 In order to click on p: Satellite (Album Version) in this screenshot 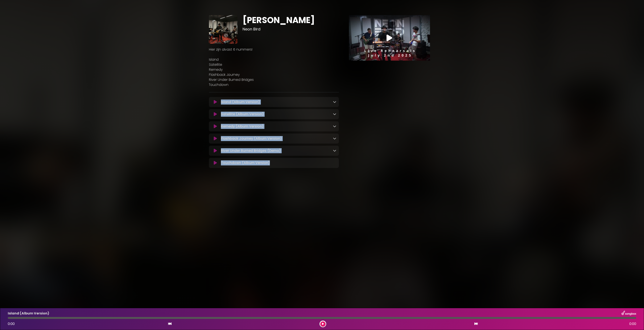, I will do `click(242, 114)`.